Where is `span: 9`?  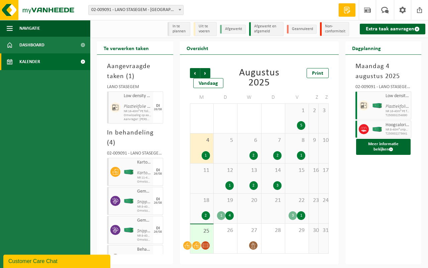
span: 9 is located at coordinates (313, 141).